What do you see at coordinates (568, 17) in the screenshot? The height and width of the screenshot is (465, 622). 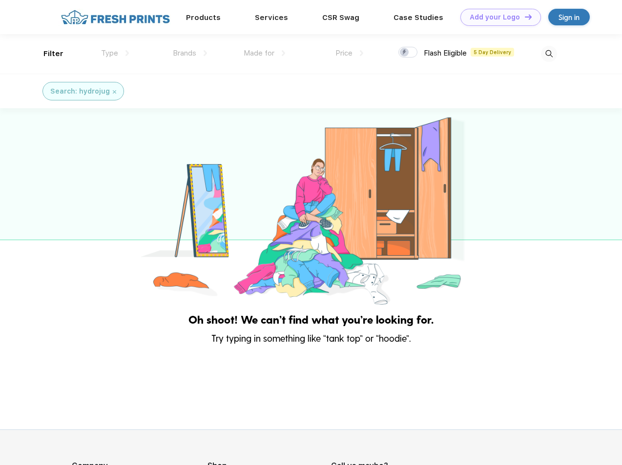 I see `div: Sign in` at bounding box center [568, 17].